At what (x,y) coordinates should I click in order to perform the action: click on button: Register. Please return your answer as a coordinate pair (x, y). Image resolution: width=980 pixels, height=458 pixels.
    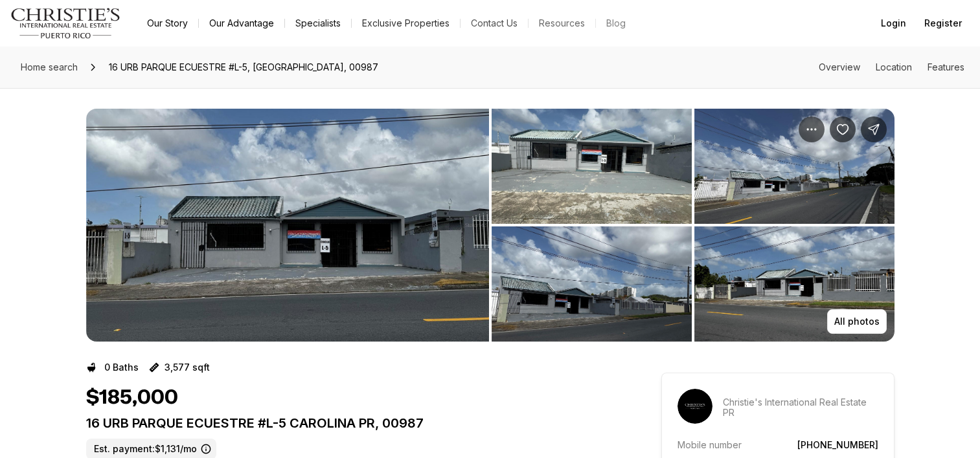
    Looking at the image, I should click on (942, 23).